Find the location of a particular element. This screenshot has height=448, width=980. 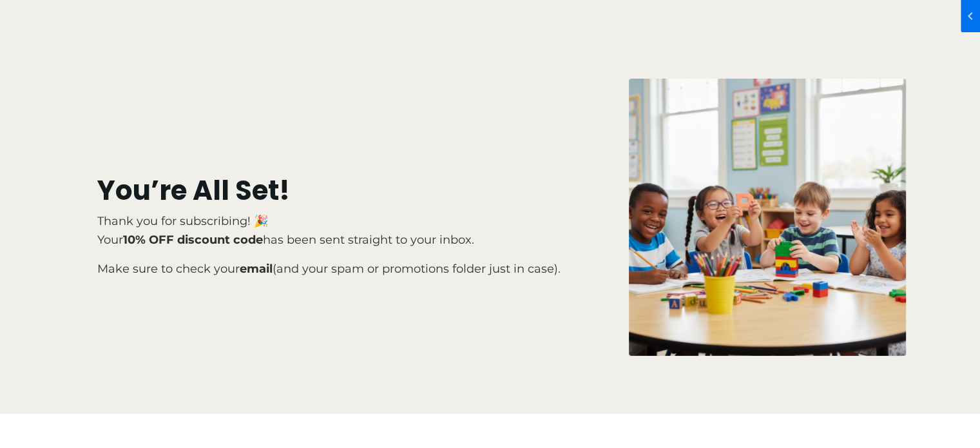

p: Make sure to check your (and your spam or promotions folder just in case). is located at coordinates (330, 269).